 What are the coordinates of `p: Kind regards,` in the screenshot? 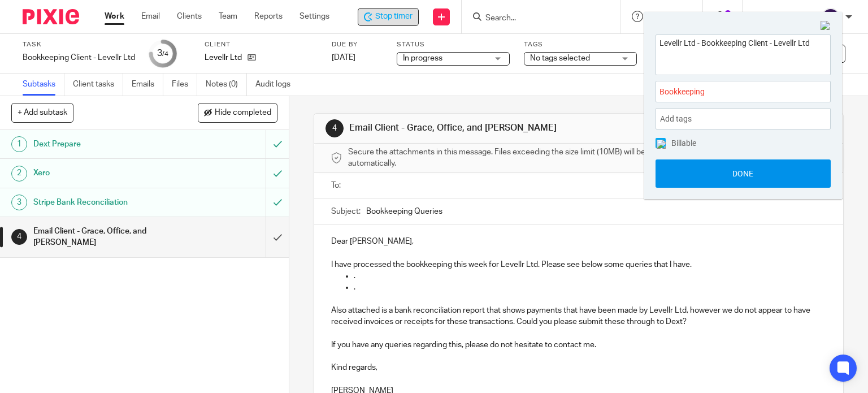 It's located at (578, 367).